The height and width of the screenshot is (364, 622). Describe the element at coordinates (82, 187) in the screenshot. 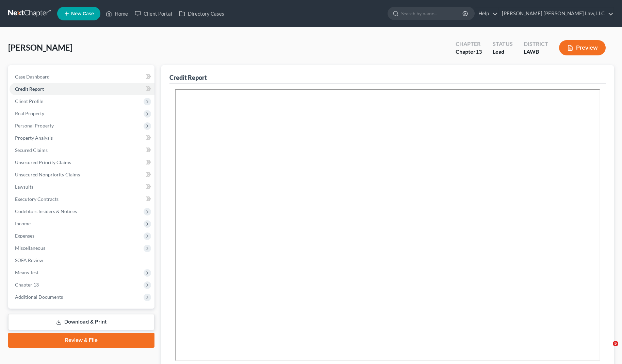

I see `a: Lawsuits` at that location.